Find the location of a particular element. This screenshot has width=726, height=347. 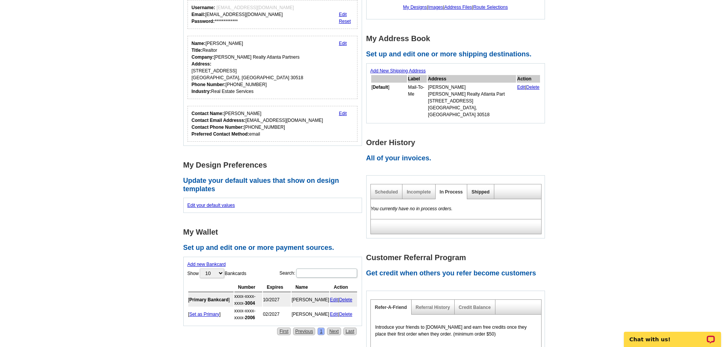

label: Search: is located at coordinates (318, 273).